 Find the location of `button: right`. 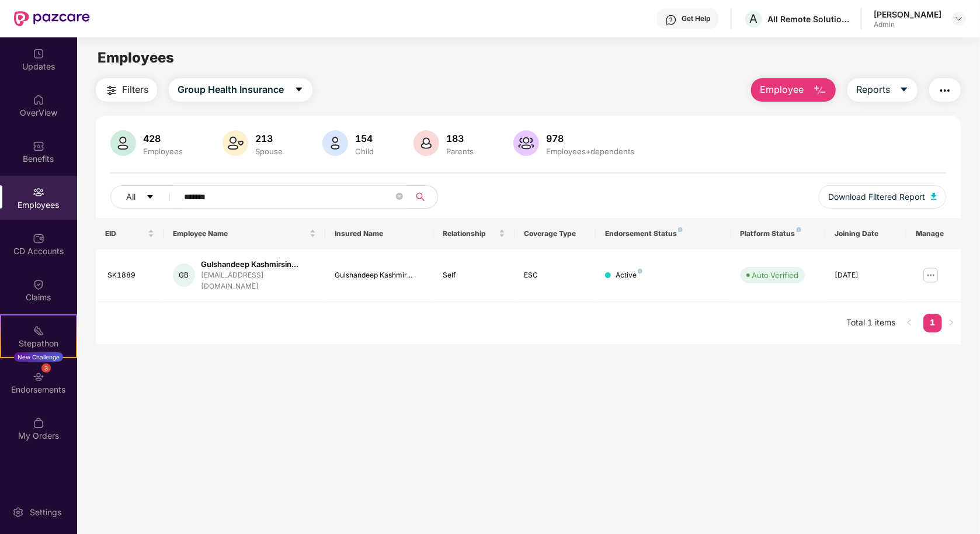

button: right is located at coordinates (951, 323).